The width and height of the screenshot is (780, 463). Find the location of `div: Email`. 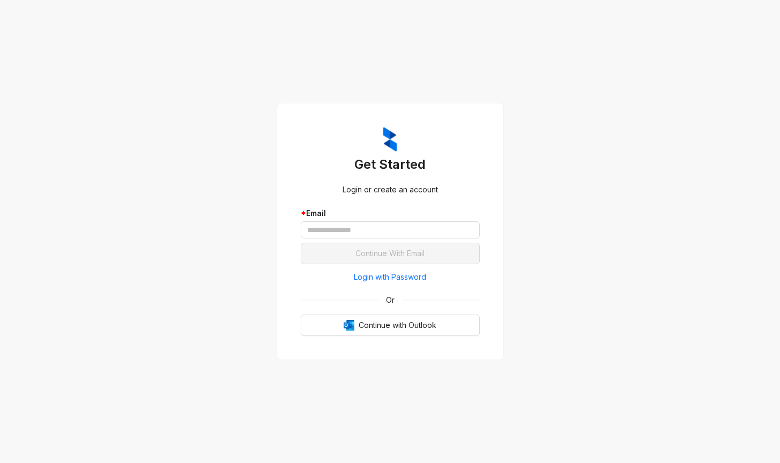

div: Email is located at coordinates (390, 213).